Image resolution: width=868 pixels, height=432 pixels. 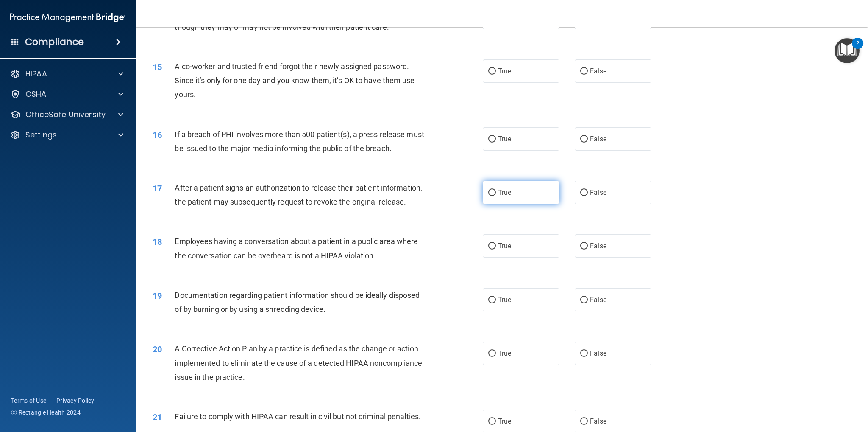 What do you see at coordinates (67, 18) in the screenshot?
I see `img: PMB logo` at bounding box center [67, 18].